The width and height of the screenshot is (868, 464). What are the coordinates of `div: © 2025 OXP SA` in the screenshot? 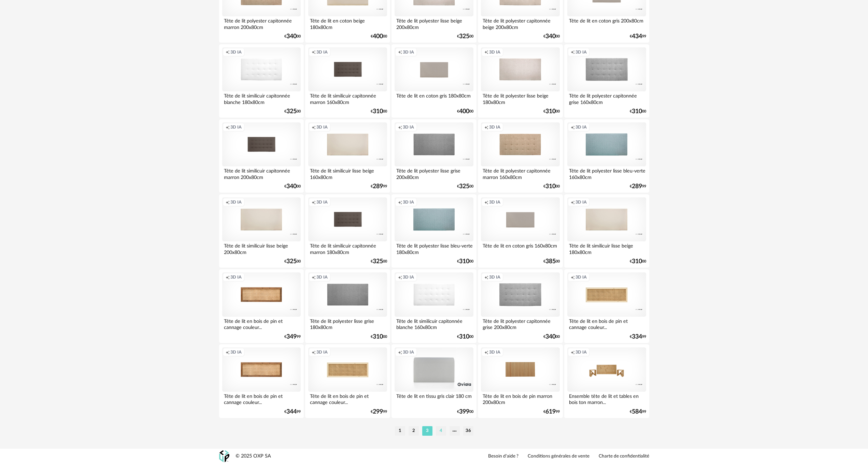 It's located at (253, 456).